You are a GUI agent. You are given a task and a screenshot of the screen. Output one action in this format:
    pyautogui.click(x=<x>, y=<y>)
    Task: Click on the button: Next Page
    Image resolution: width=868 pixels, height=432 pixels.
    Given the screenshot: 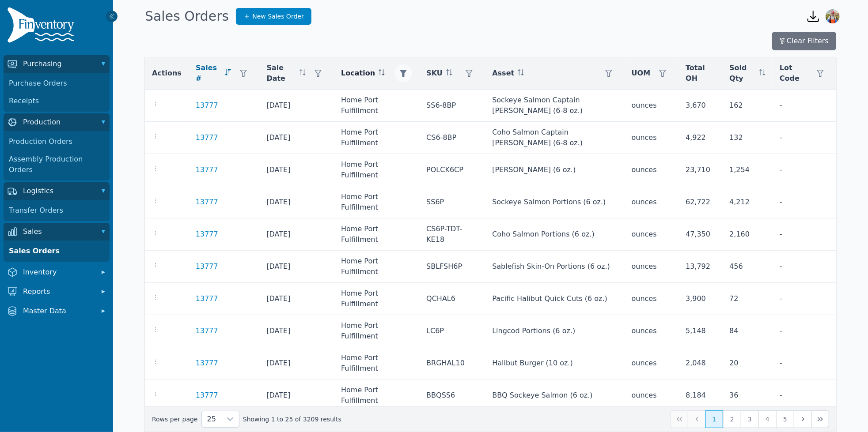 What is the action you would take?
    pyautogui.click(x=803, y=420)
    